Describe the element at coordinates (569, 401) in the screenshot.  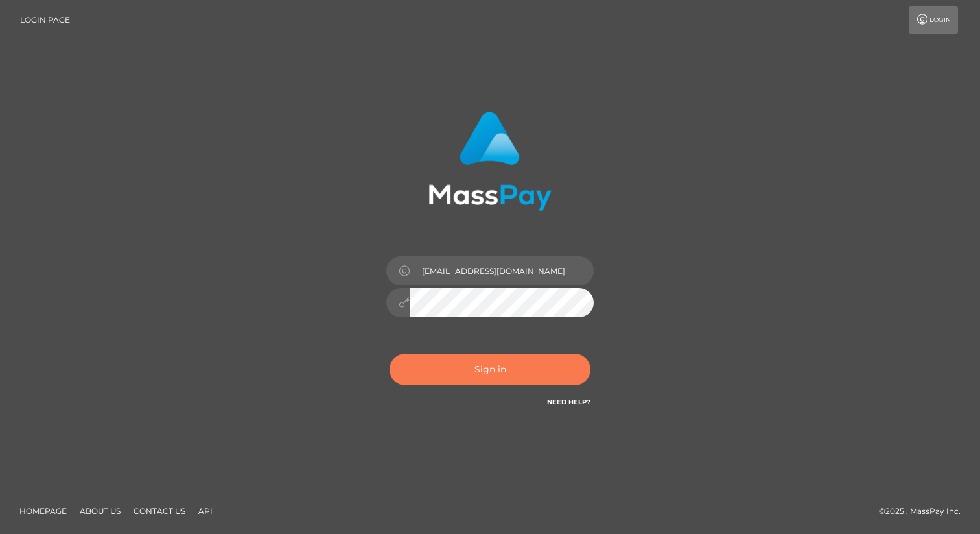
I see `a: Need Help?` at that location.